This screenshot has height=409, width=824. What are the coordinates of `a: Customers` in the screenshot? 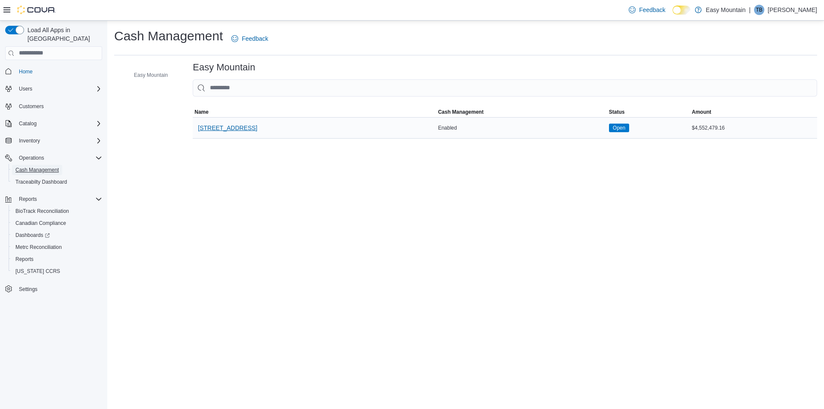 It's located at (31, 106).